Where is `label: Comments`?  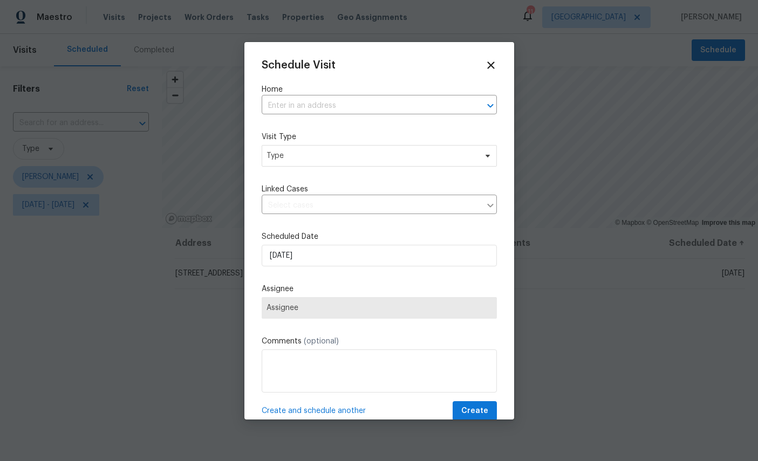 label: Comments is located at coordinates (379, 342).